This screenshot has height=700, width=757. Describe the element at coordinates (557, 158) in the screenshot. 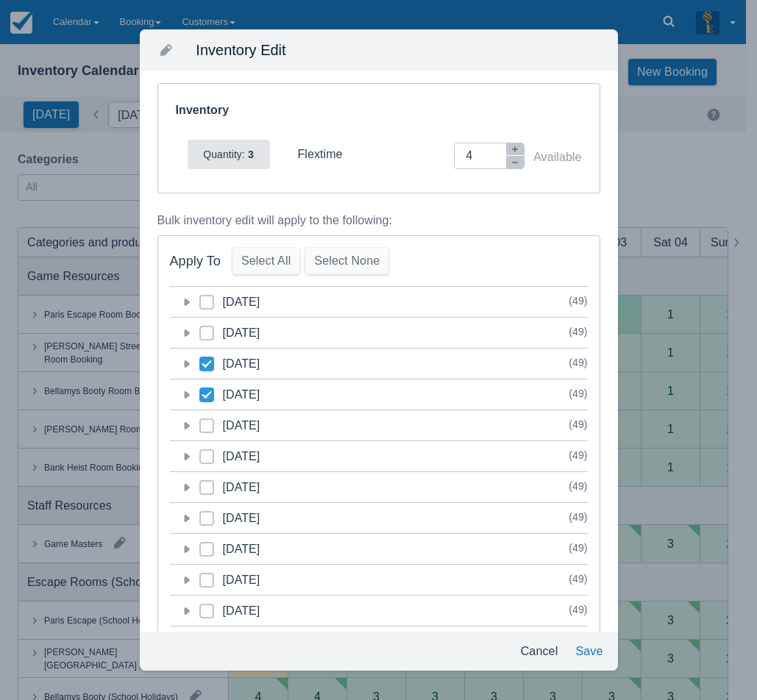

I see `div: Available` at that location.